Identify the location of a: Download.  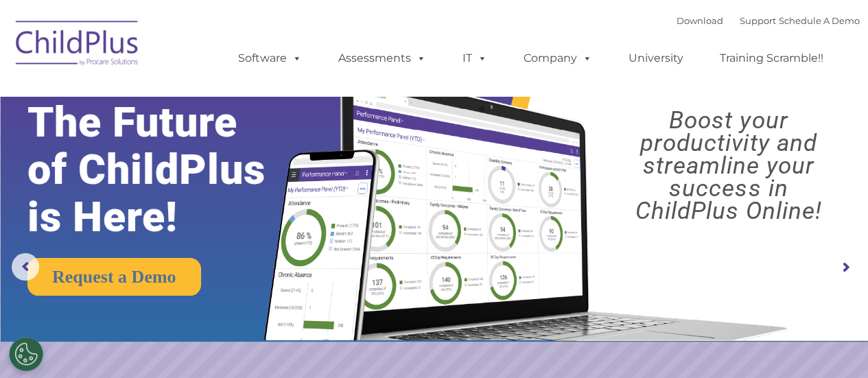
(700, 21).